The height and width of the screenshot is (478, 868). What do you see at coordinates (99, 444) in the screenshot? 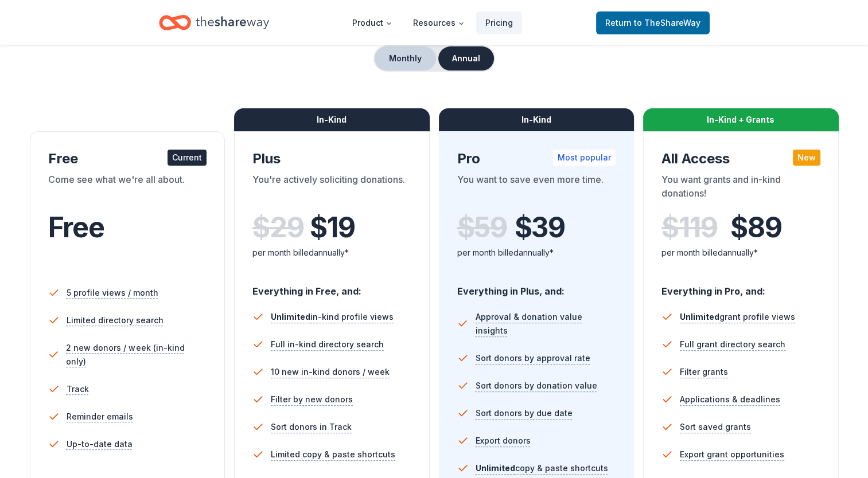
I see `span: Up-to-date data` at bounding box center [99, 444].